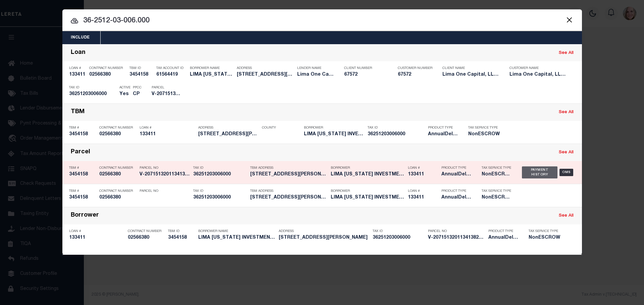 Image resolution: width=644 pixels, height=305 pixels. What do you see at coordinates (125, 87) in the screenshot?
I see `p: Active` at bounding box center [125, 87].